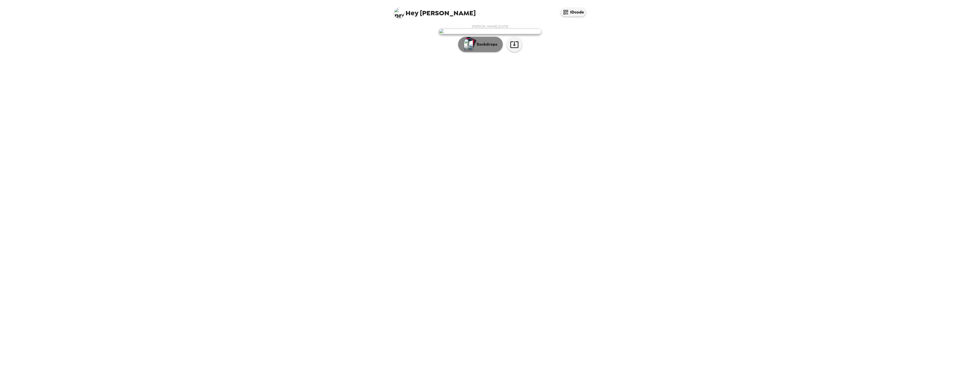 The width and height of the screenshot is (980, 365). What do you see at coordinates (573, 12) in the screenshot?
I see `button: IDcode` at bounding box center [573, 12].